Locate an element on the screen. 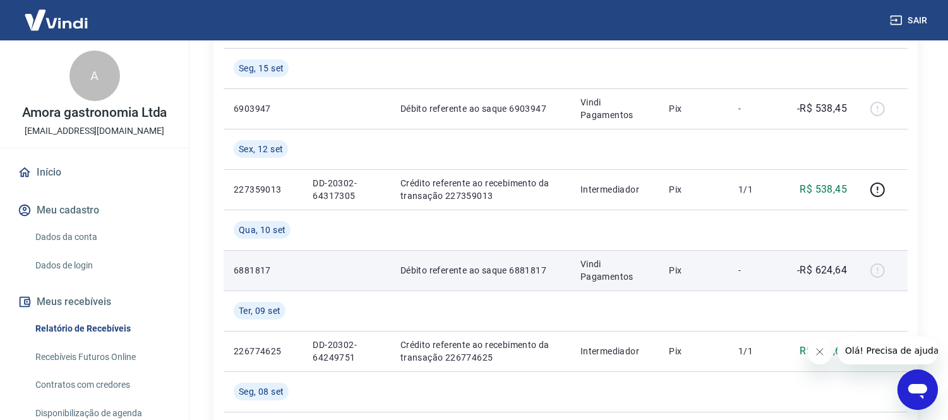  p: DD-20302-64317305 is located at coordinates (346, 189).